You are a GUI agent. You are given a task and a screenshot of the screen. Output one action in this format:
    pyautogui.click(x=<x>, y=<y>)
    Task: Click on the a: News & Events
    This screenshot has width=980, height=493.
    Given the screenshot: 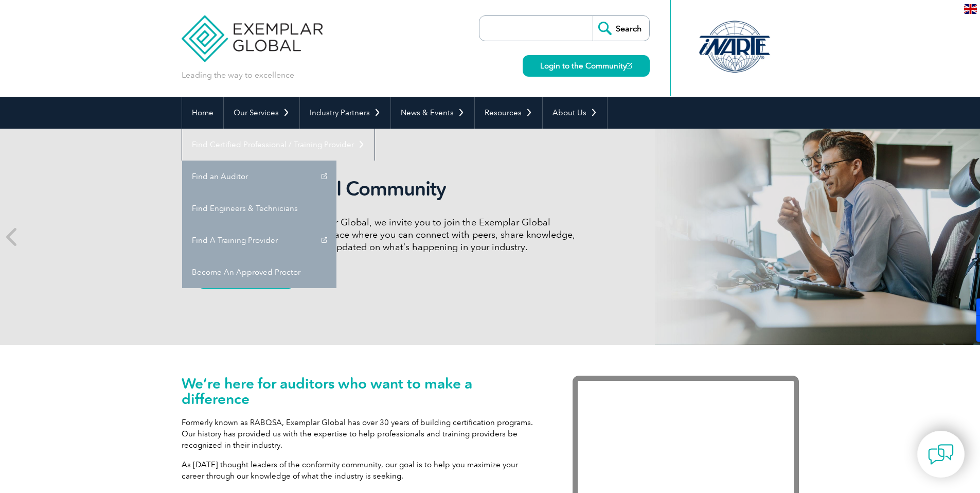 What is the action you would take?
    pyautogui.click(x=433, y=113)
    